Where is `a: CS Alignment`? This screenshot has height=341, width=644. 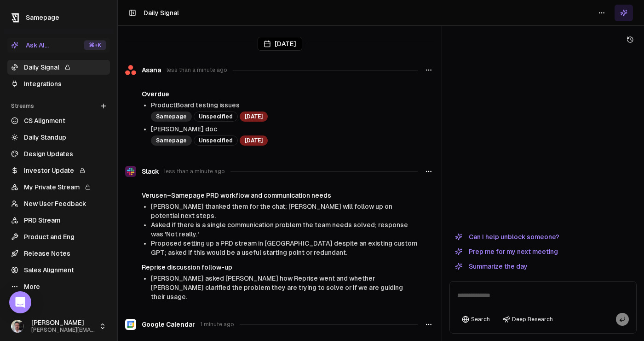
a: CS Alignment is located at coordinates (58, 121).